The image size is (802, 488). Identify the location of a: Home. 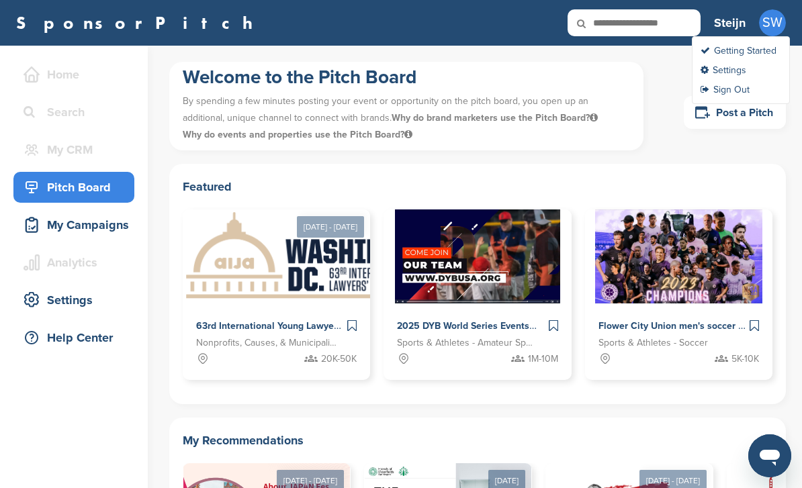
(74, 75).